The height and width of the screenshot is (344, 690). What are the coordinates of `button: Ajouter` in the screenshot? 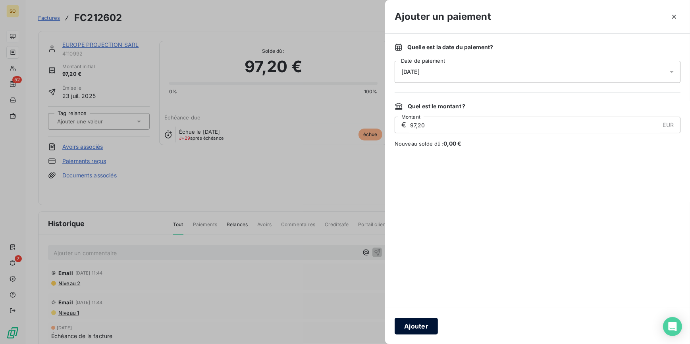 It's located at (416, 326).